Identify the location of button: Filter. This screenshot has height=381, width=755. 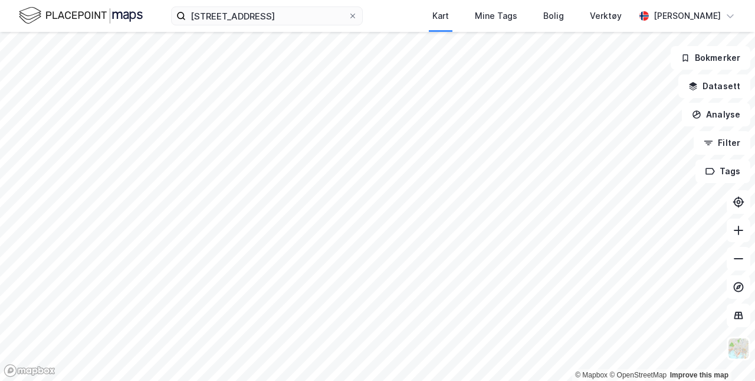
(722, 143).